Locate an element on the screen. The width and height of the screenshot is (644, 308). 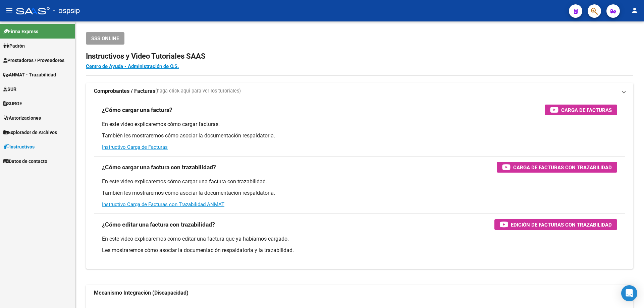
span: Datos de contacto is located at coordinates (25, 161).